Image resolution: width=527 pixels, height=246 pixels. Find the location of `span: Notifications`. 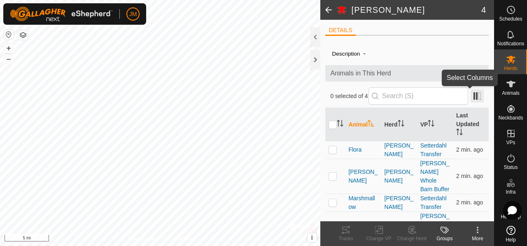

span: Notifications is located at coordinates (511, 44).